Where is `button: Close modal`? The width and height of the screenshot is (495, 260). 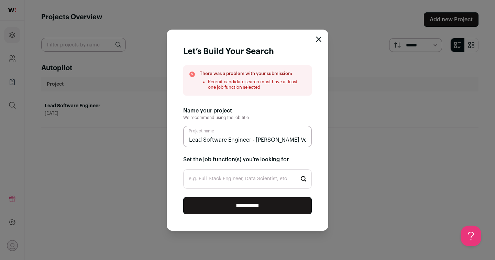 button: Close modal is located at coordinates (319, 39).